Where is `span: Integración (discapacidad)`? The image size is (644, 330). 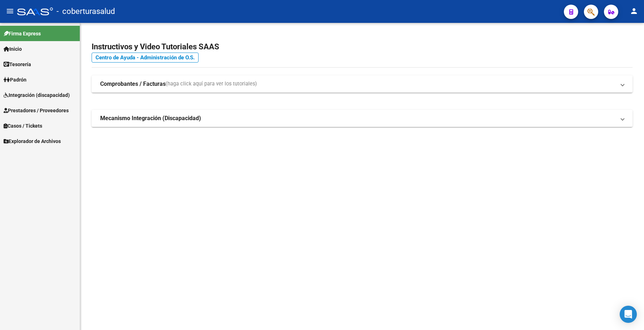
span: Integración (discapacidad) is located at coordinates (36, 95).